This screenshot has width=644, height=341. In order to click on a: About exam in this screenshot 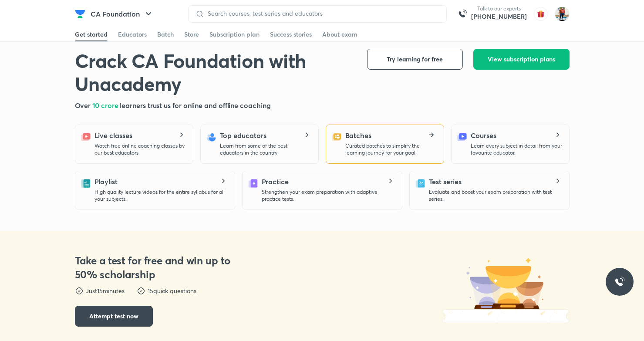, I will do `click(340, 35)`.